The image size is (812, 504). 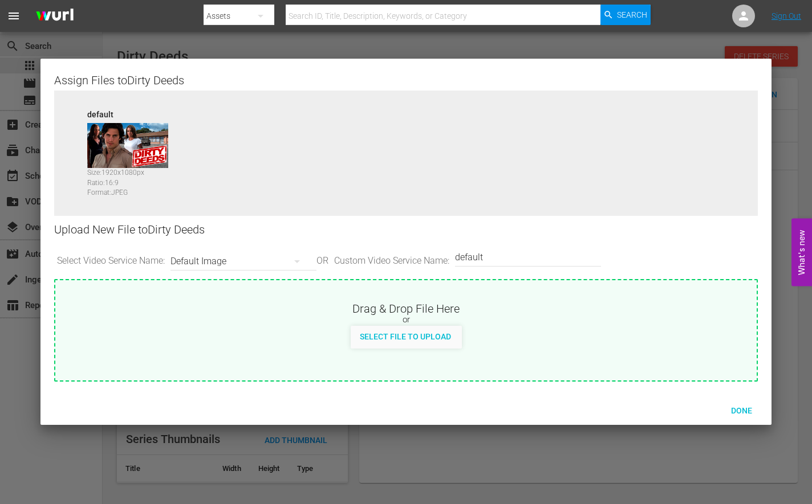 What do you see at coordinates (392, 261) in the screenshot?
I see `span: Custom Video Service Name:` at bounding box center [392, 261].